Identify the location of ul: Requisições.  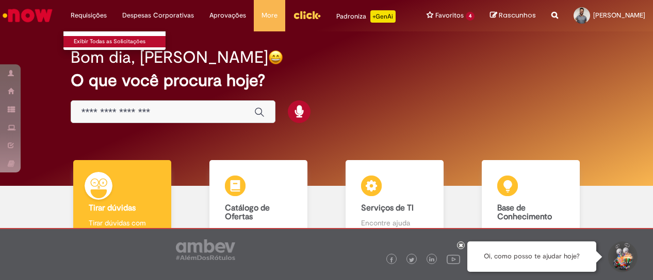
(114, 41).